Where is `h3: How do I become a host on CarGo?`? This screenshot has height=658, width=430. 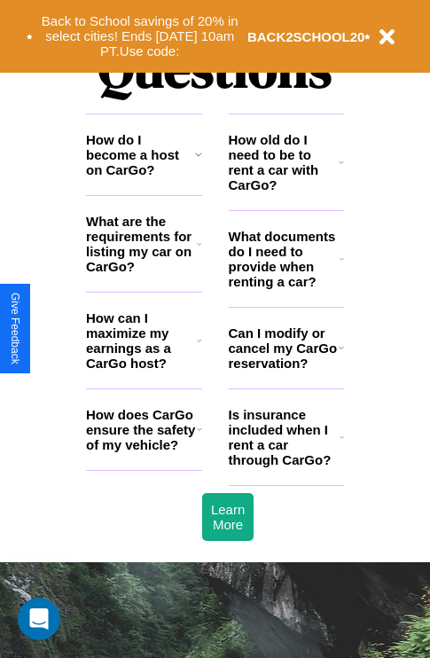
h3: How do I become a host on CarGo? is located at coordinates (140, 154).